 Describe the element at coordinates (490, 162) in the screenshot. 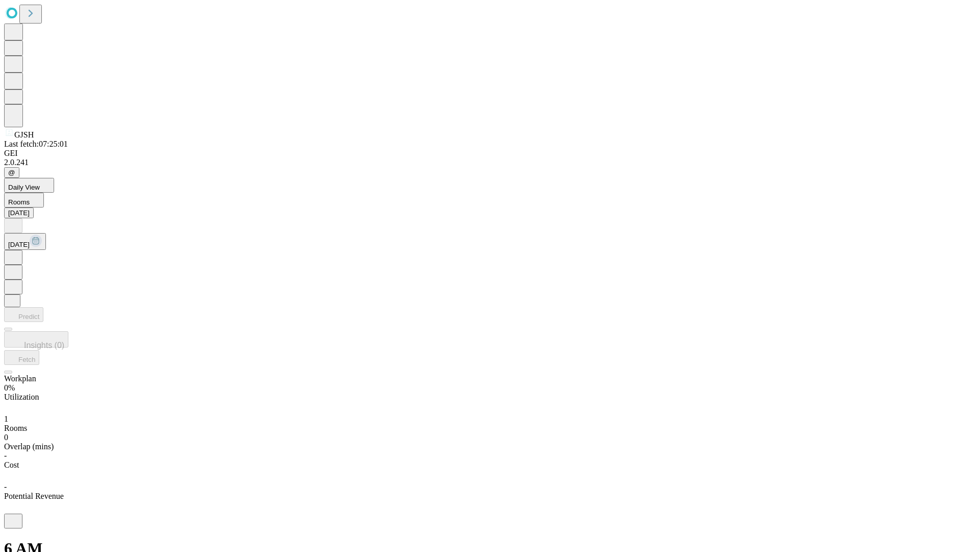

I see `div: 2.0.241` at that location.